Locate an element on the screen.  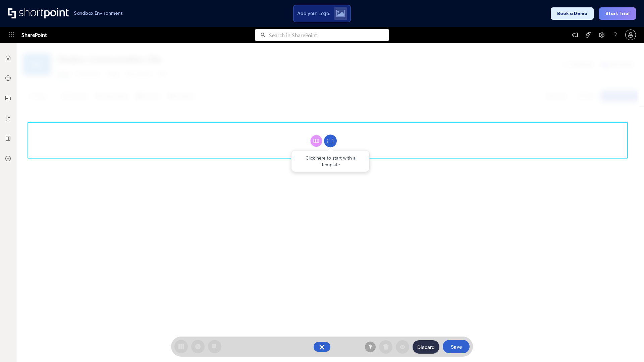
img: Upload logo is located at coordinates (341, 14).